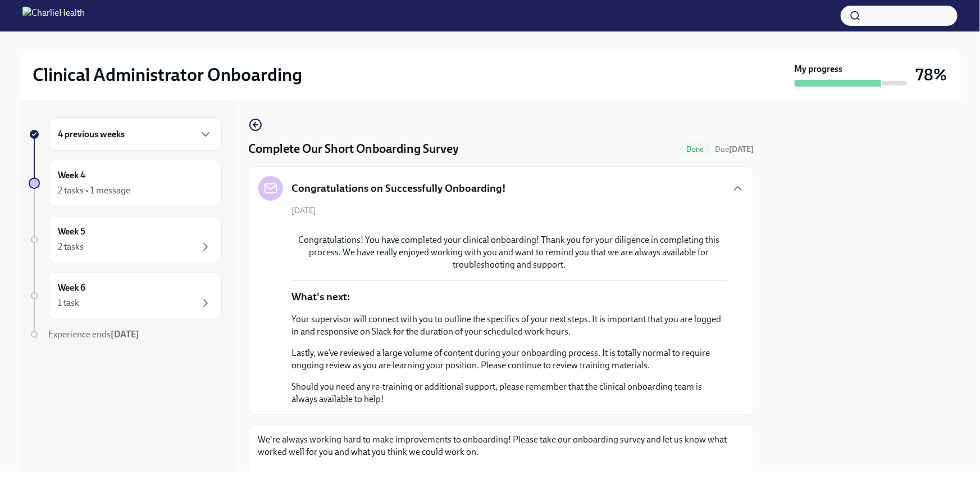 The image size is (980, 483). Describe the element at coordinates (354, 149) in the screenshot. I see `h4: Complete Our Short Onboarding Survey` at that location.